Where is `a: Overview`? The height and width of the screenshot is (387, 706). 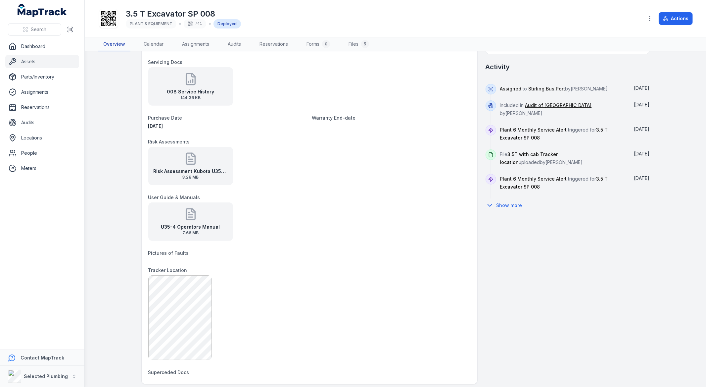 a: Overview is located at coordinates (114, 44).